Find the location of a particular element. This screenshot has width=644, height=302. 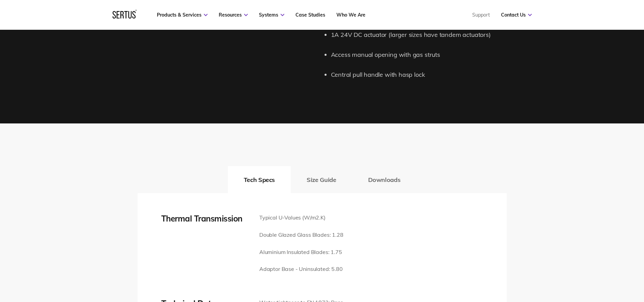

div: Thermal Transmission is located at coordinates (205, 219).